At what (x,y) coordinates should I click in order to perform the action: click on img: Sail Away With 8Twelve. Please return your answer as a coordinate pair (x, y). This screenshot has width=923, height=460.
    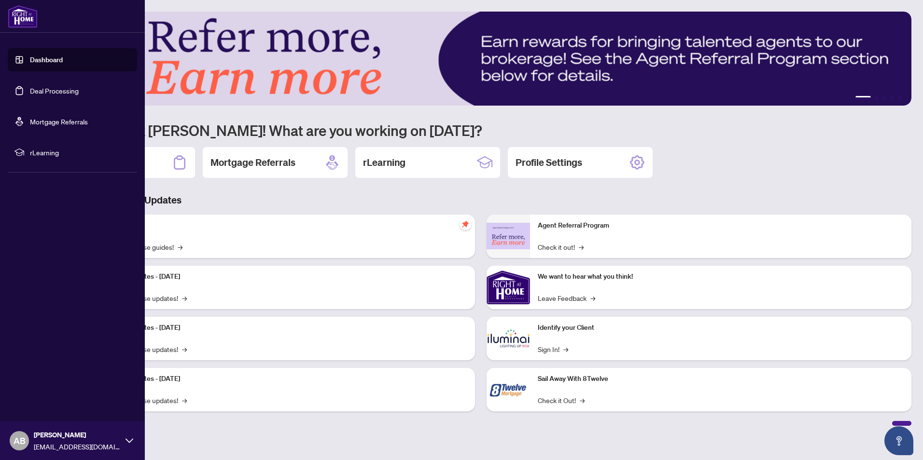
    Looking at the image, I should click on (508, 390).